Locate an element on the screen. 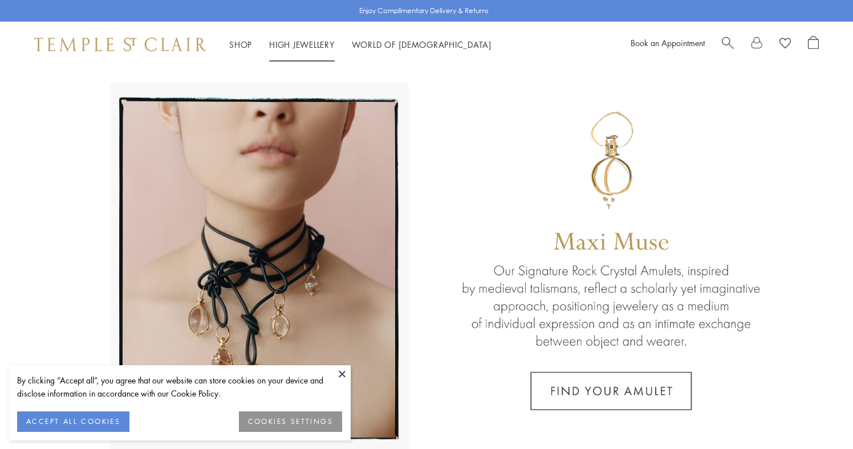 The height and width of the screenshot is (449, 853). div: By clicking “Accept all”, you agree that our website can store cookies on your device and disclos... is located at coordinates (180, 387).